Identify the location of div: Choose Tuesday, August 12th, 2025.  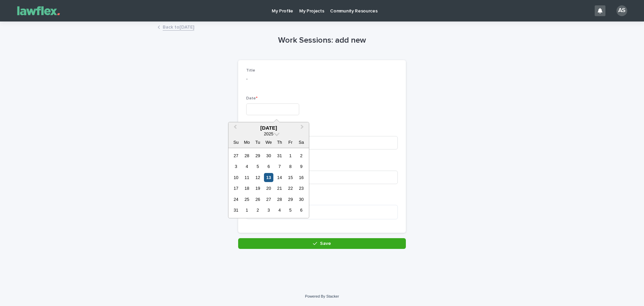
(258, 177).